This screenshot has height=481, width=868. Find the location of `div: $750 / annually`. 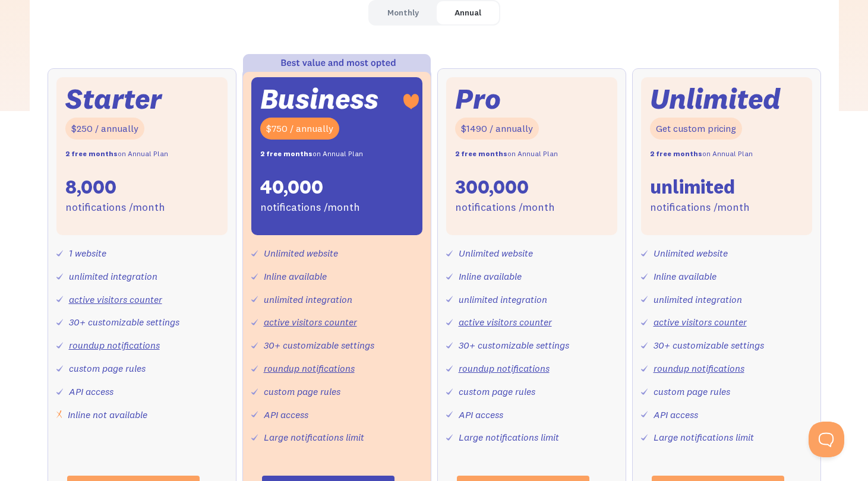

div: $750 / annually is located at coordinates (300, 129).